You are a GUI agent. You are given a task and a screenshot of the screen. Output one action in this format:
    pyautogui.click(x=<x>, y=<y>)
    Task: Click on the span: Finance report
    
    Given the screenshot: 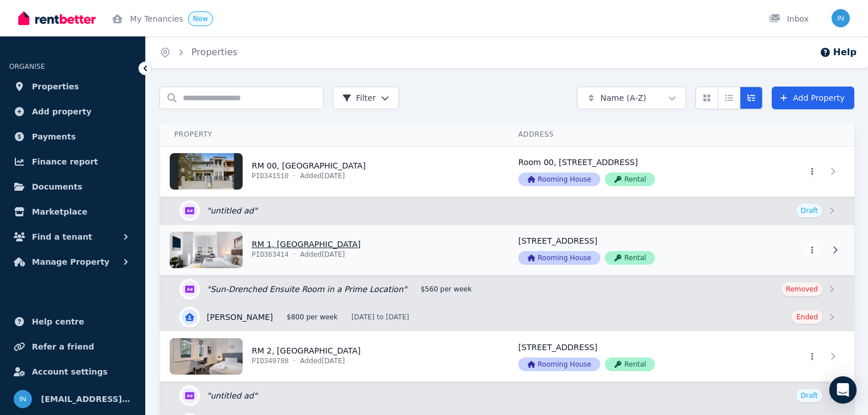 What is the action you would take?
    pyautogui.click(x=65, y=162)
    